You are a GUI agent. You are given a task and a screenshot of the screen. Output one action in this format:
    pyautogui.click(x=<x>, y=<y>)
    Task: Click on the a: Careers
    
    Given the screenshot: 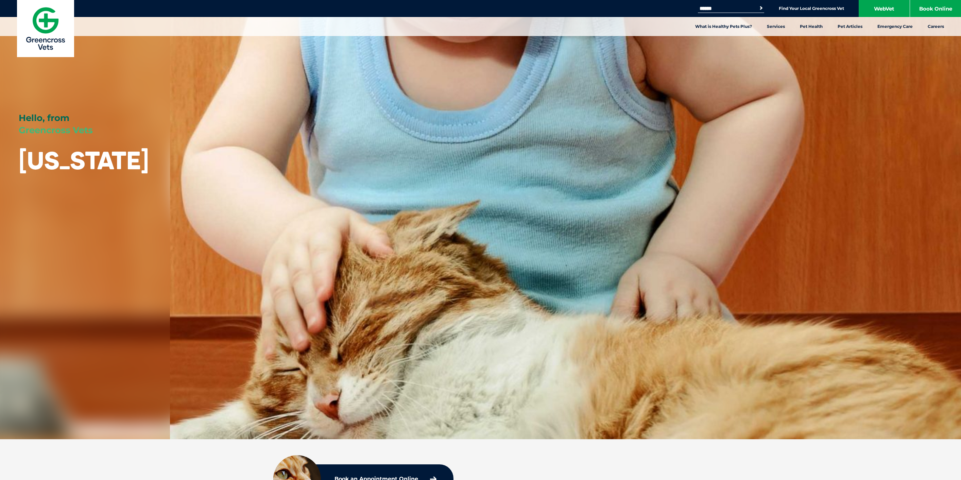 What is the action you would take?
    pyautogui.click(x=935, y=27)
    